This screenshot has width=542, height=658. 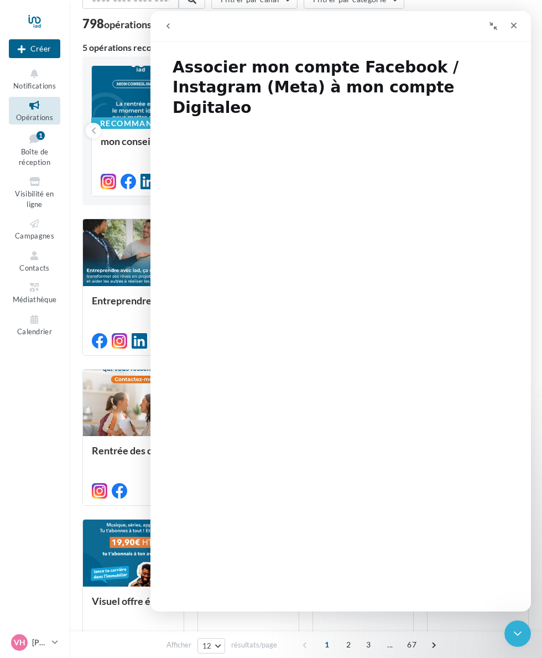 I want to click on div: Nouvelle campagne, so click(x=34, y=49).